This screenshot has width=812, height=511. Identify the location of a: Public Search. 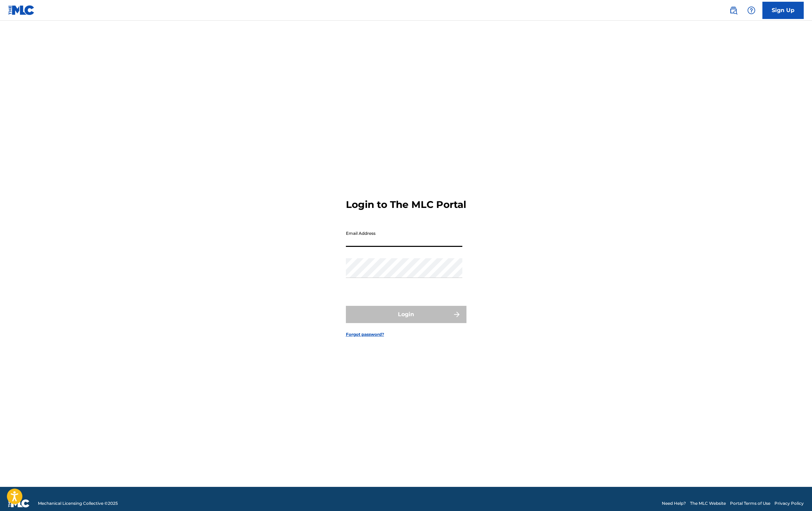
(734, 10).